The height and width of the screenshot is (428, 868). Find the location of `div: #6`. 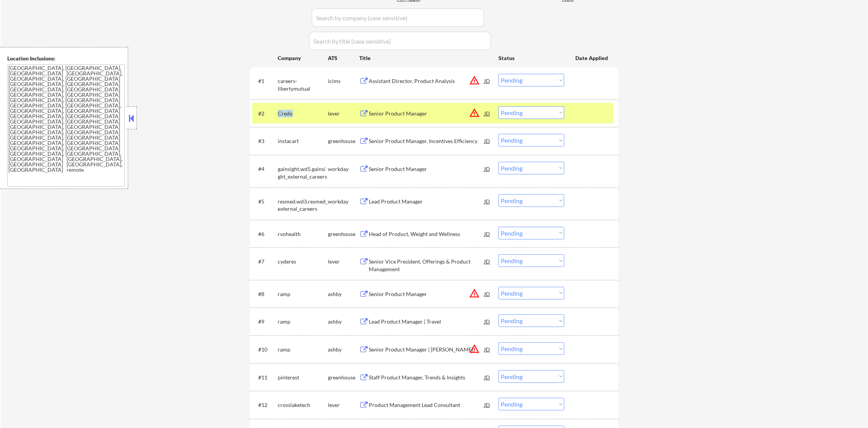

div: #6 is located at coordinates (265, 234).